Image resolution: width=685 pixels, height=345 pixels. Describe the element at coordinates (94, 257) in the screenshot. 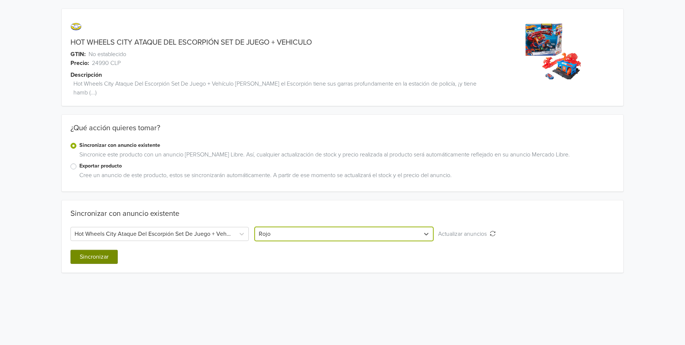

I see `button: Sincronizar` at that location.